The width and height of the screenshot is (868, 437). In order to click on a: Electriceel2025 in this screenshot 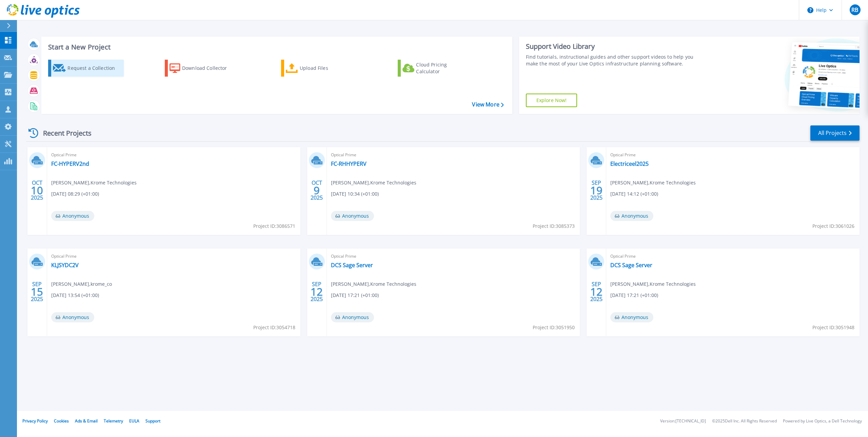, I will do `click(629, 164)`.